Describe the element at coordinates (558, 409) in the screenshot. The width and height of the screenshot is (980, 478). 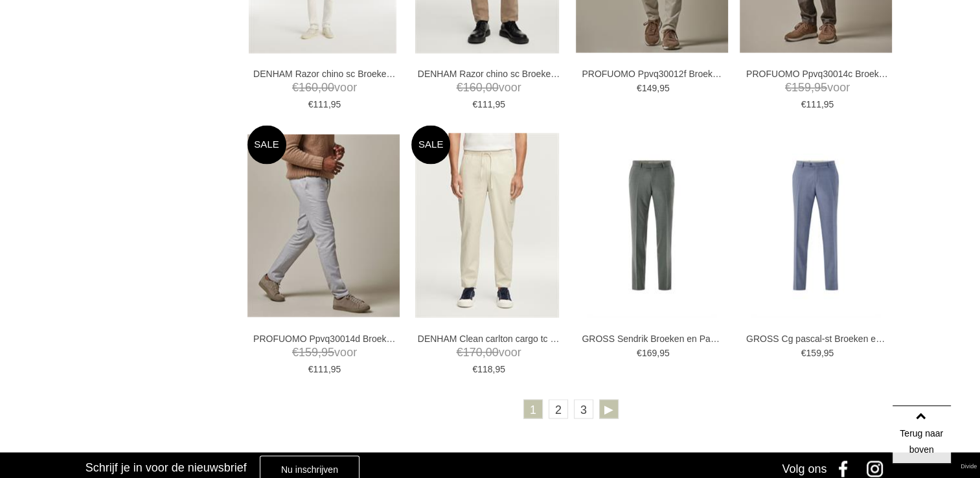
I see `a: 2` at that location.